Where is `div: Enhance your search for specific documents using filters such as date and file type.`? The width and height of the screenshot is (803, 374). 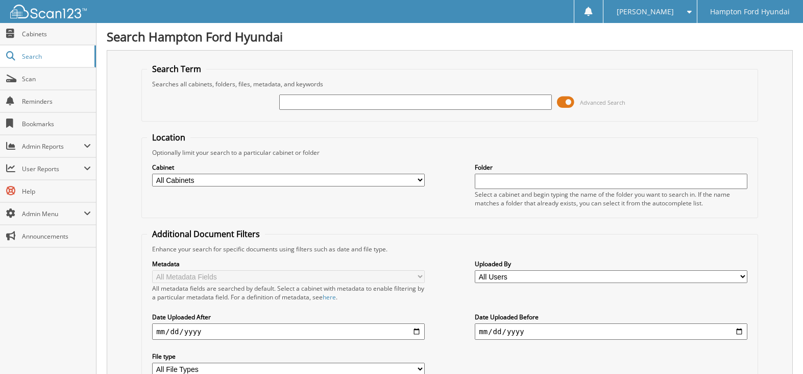
div: Enhance your search for specific documents using filters such as date and file type. is located at coordinates (450, 249).